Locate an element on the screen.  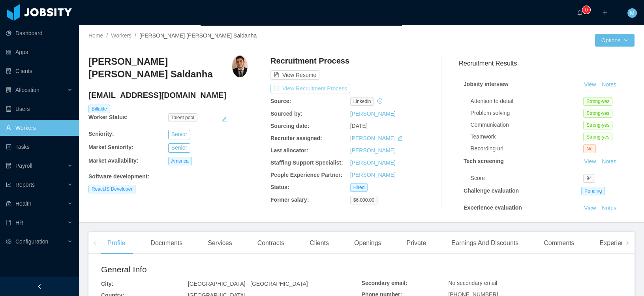
h2: General Info is located at coordinates (231, 270).